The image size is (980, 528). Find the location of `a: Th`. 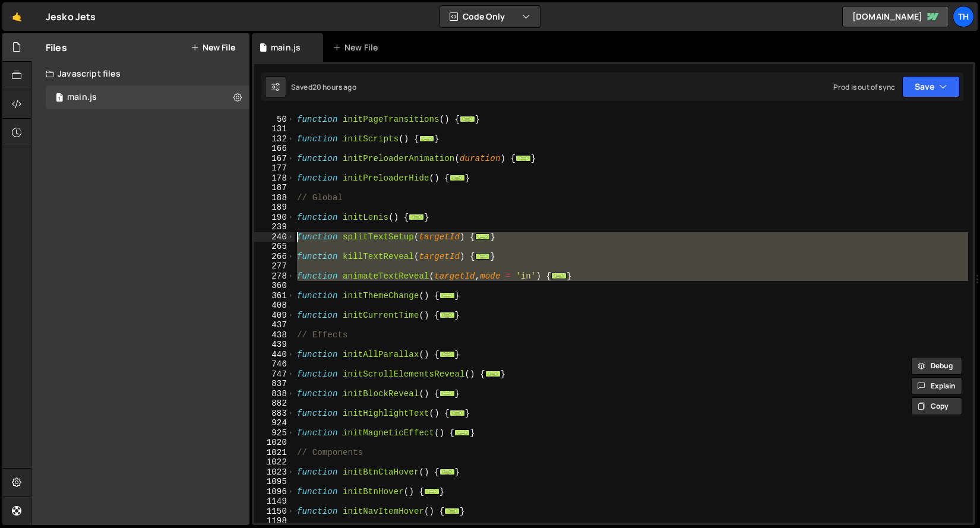

a: Th is located at coordinates (963, 17).